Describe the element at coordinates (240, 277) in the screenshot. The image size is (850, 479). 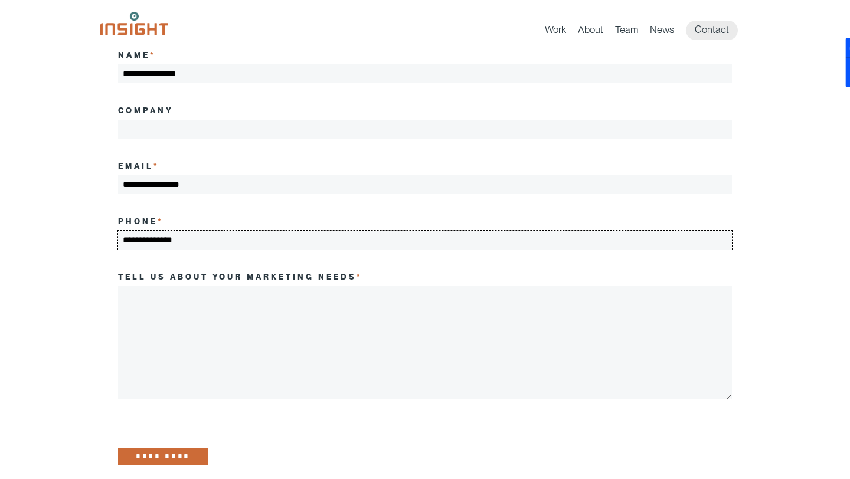
I see `label: Tell us about your marketing needs` at that location.